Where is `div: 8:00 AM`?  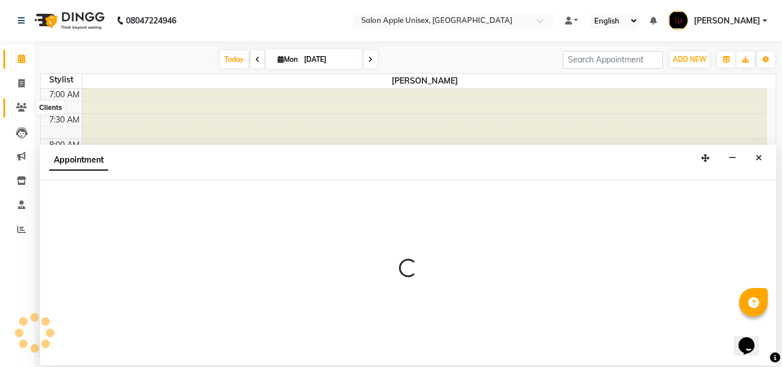
div: 8:00 AM is located at coordinates (64, 145).